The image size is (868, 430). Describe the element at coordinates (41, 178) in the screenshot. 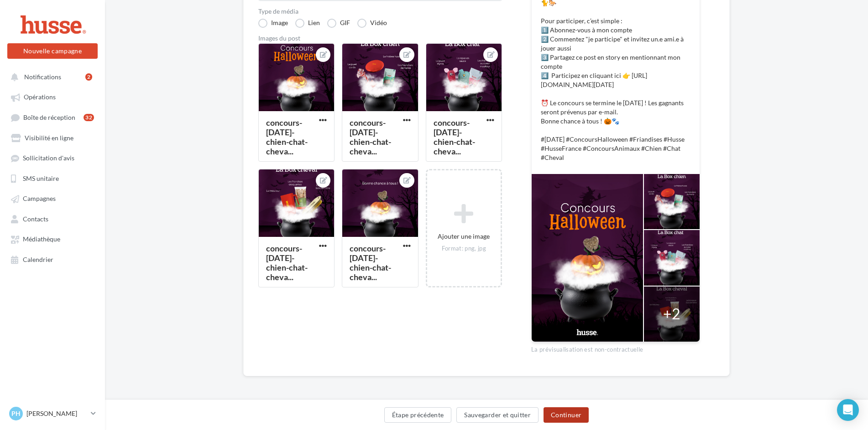

I see `span: SMS unitaire` at that location.